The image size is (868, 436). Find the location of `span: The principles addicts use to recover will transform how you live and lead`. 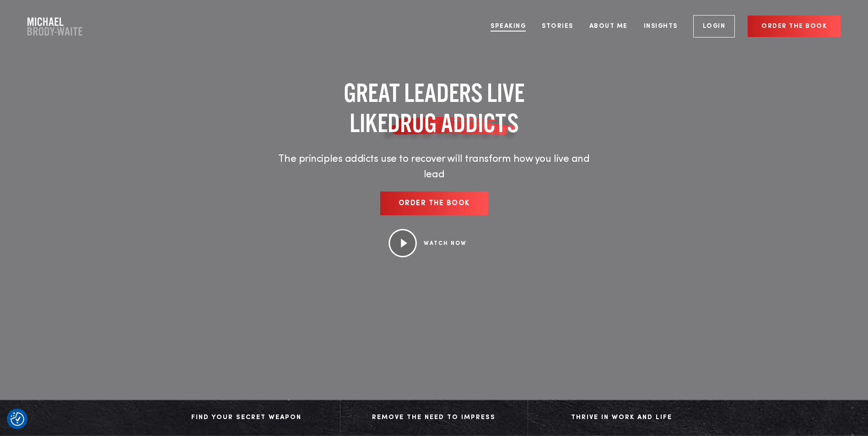

span: The principles addicts use to recover will transform how you live and lead is located at coordinates (434, 167).